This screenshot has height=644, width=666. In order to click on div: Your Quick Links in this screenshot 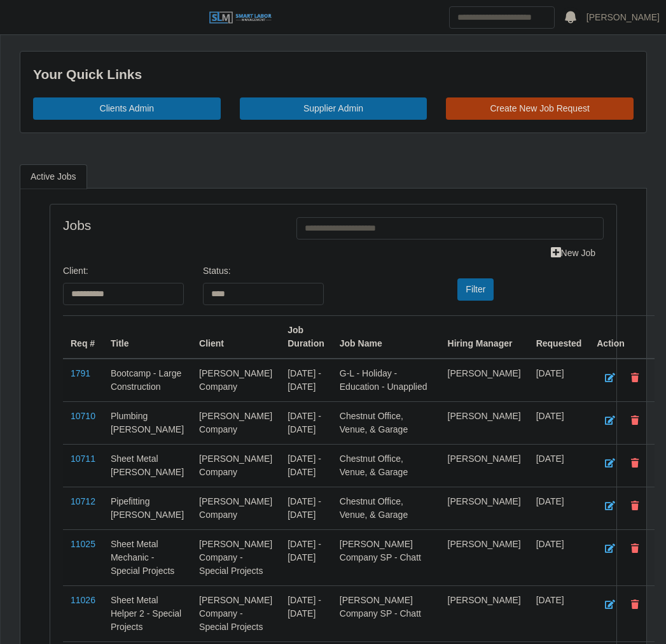, I will do `click(334, 74)`.